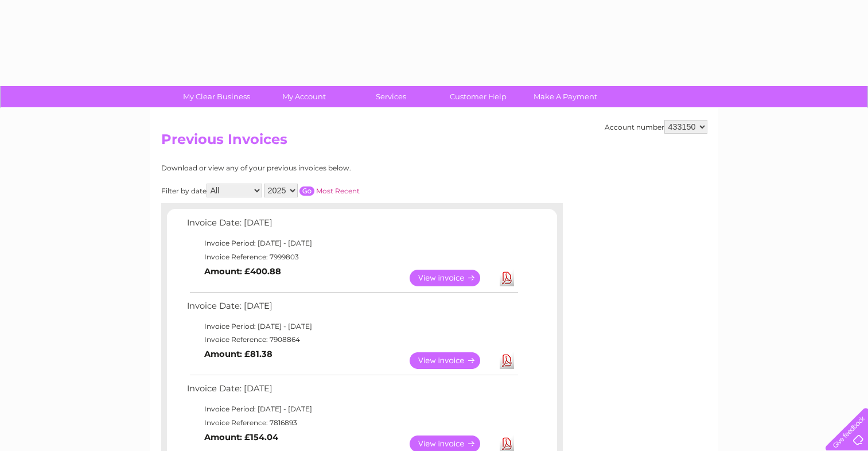  I want to click on b: Amount: £154.04, so click(241, 438).